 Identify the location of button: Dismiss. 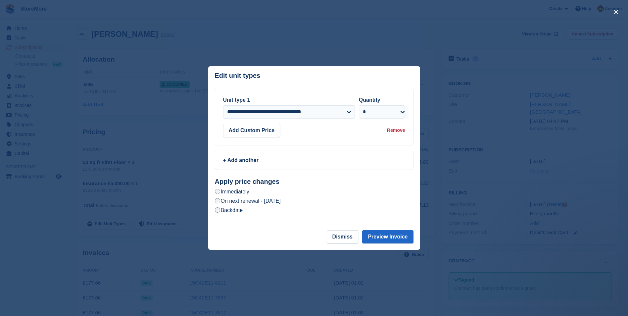
(343, 237).